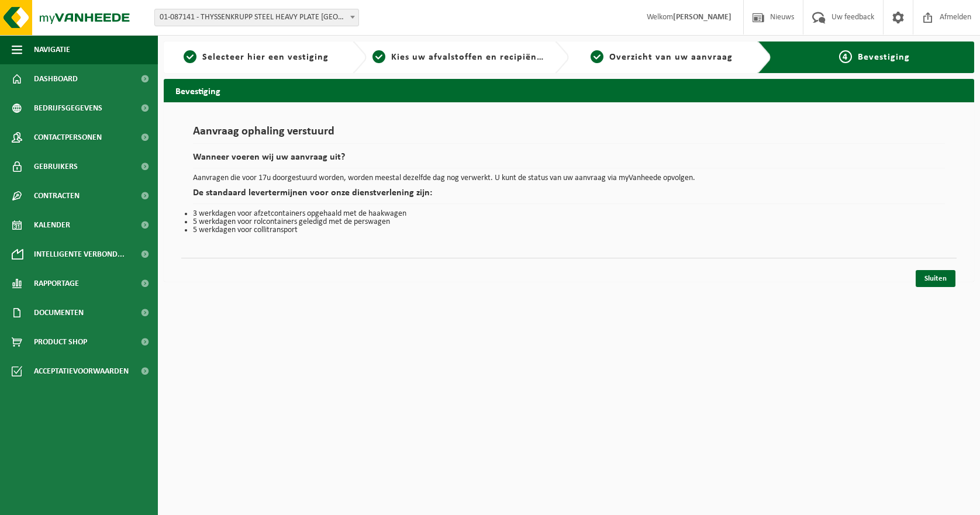  What do you see at coordinates (81, 371) in the screenshot?
I see `span: Acceptatievoorwaarden` at bounding box center [81, 371].